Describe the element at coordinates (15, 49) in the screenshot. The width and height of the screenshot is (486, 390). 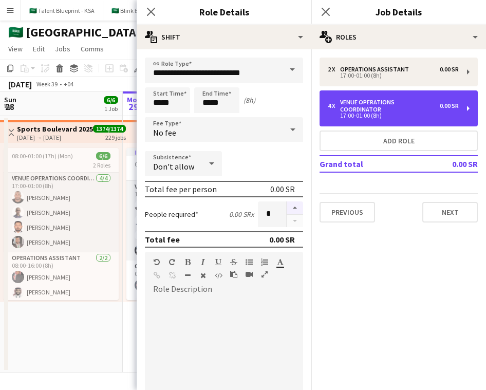
I see `a: View` at that location.